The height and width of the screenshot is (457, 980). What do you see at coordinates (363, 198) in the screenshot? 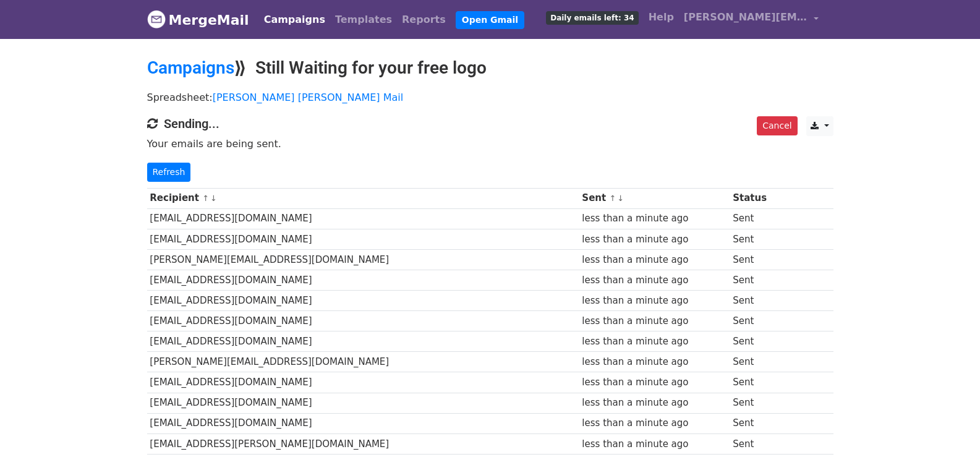
I see `th: Recipient` at bounding box center [363, 198].